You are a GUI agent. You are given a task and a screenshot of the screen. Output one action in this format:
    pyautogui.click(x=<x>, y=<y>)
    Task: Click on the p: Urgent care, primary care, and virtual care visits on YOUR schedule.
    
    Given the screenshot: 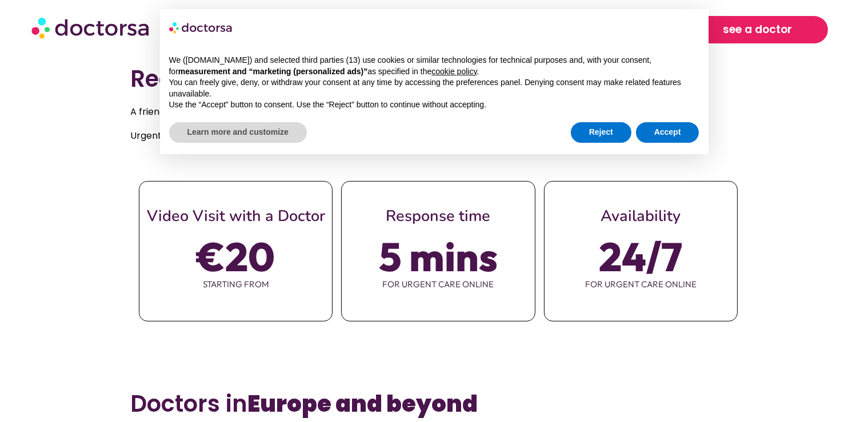 What is the action you would take?
    pyautogui.click(x=434, y=136)
    